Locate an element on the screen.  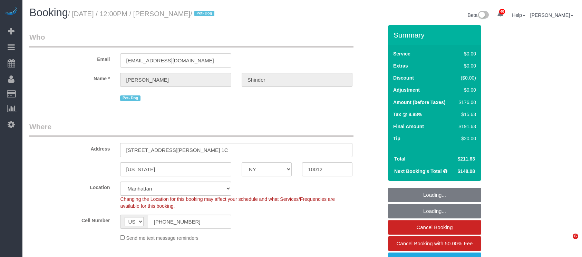
span: Cancel Booking with 50.00% Fee is located at coordinates (434, 244).